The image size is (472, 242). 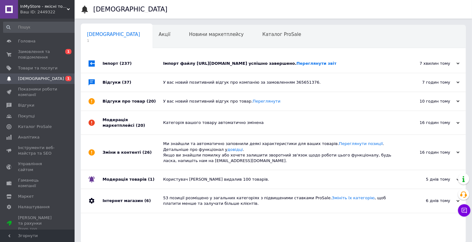 I want to click on div: Відгуки про товар, so click(x=133, y=102).